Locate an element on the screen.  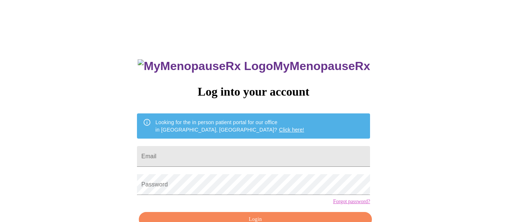
h3: Log into your account is located at coordinates (253, 92).